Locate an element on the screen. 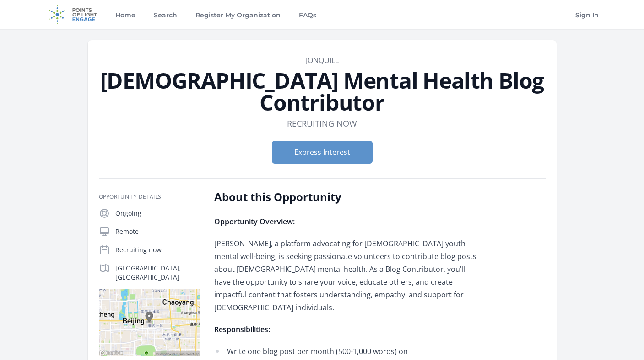 The image size is (644, 360). dd: Recruiting now is located at coordinates (322, 123).